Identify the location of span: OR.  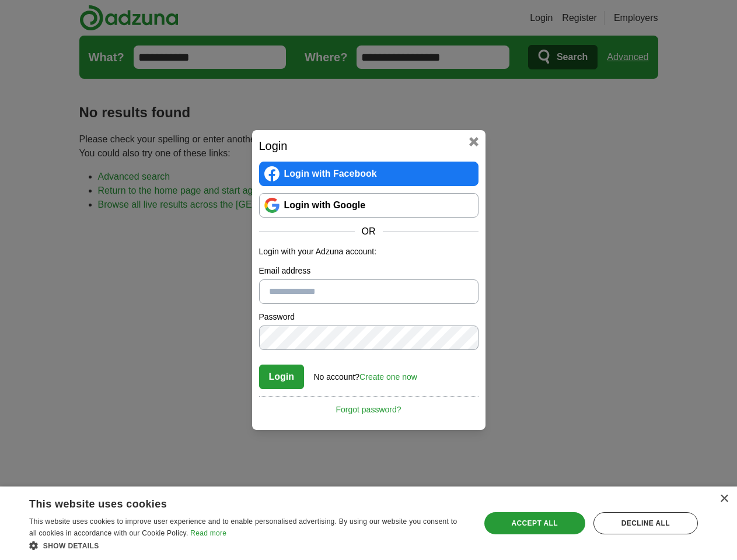
(369, 232).